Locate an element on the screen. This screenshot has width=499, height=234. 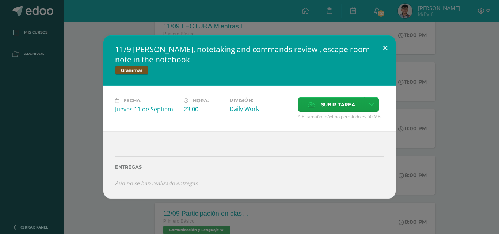
div: 23:00 is located at coordinates (204, 109).